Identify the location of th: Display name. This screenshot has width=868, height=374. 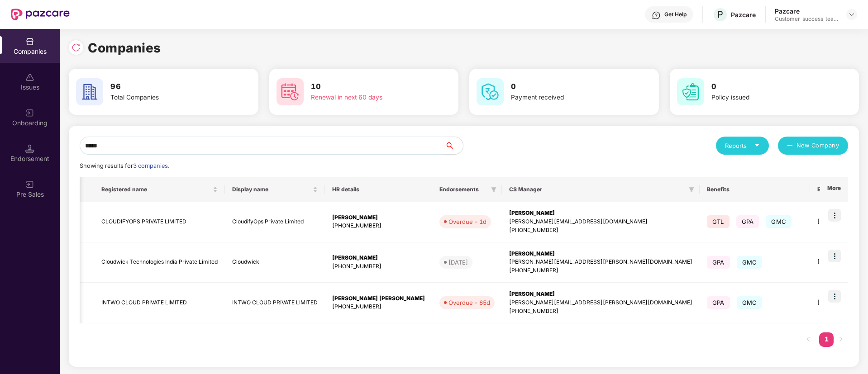
(275, 190).